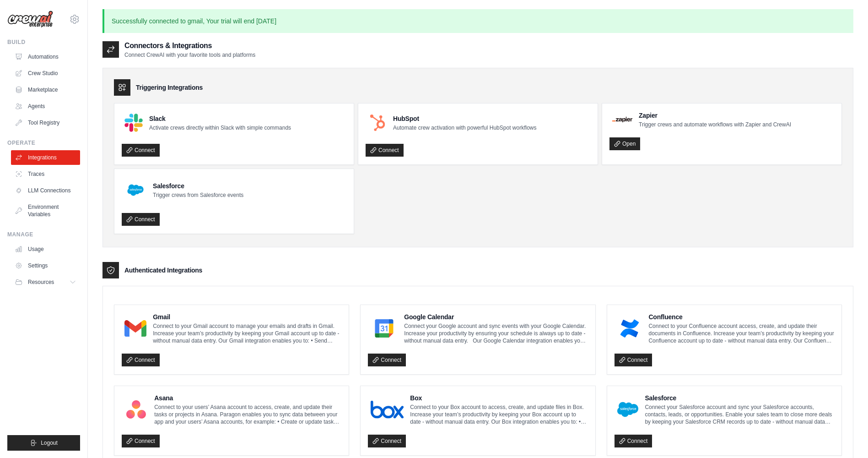  I want to click on p: Trigger crews from Salesforce events, so click(198, 195).